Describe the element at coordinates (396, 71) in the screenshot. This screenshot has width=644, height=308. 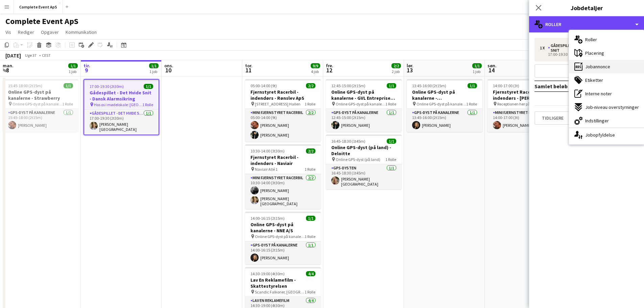
I see `div: 2 job` at that location.